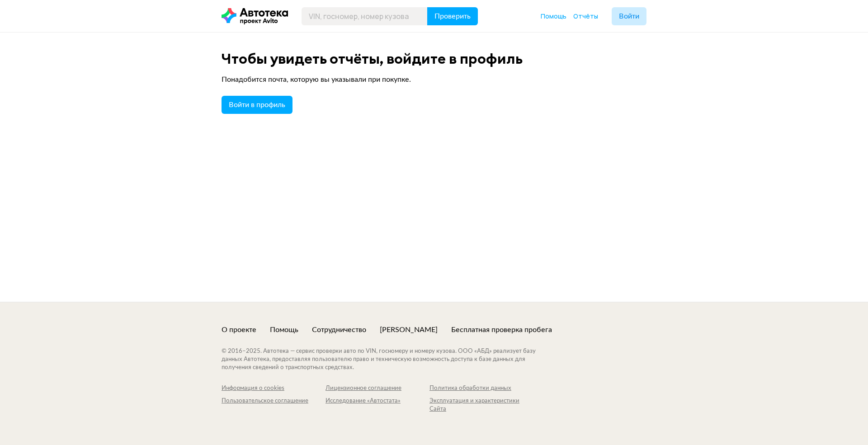 This screenshot has width=868, height=445. I want to click on div: Политика обработки данных, so click(482, 389).